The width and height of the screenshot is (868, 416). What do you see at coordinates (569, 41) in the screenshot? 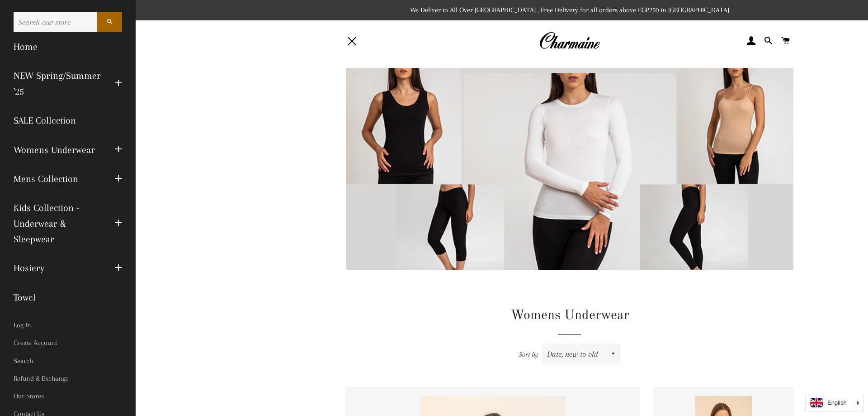
I see `img: Charmaine Egypt` at bounding box center [569, 41].